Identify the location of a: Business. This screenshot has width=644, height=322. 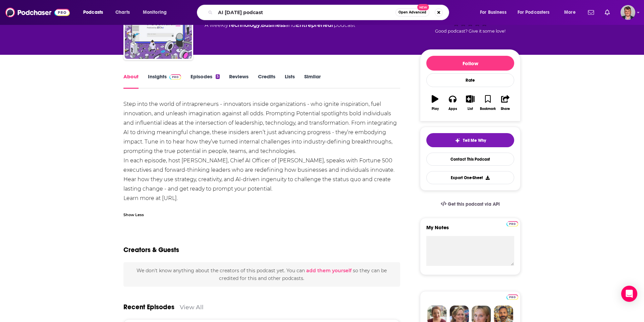
(273, 25).